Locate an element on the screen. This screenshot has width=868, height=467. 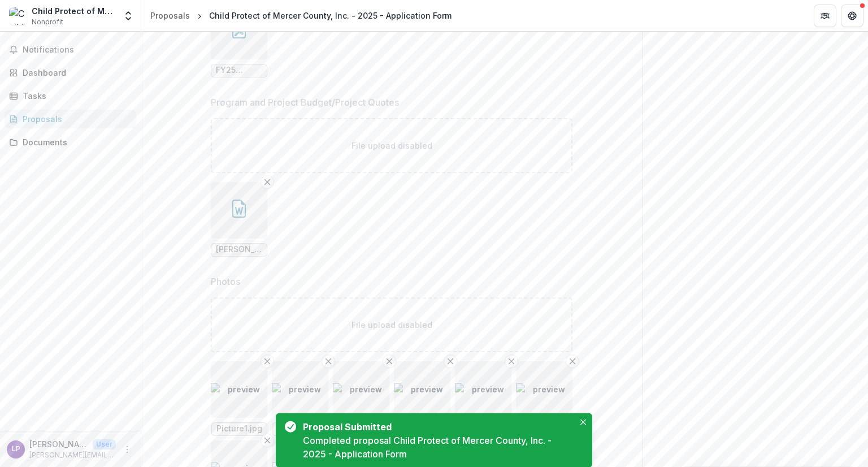
span: FY25 Budget.pdf is located at coordinates (239, 70).